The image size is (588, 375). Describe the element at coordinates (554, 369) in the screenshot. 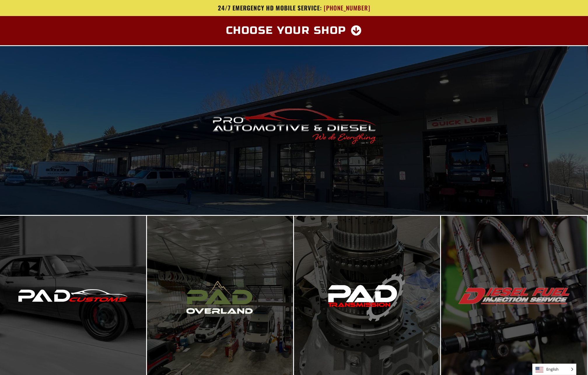

I see `span: English` at that location.